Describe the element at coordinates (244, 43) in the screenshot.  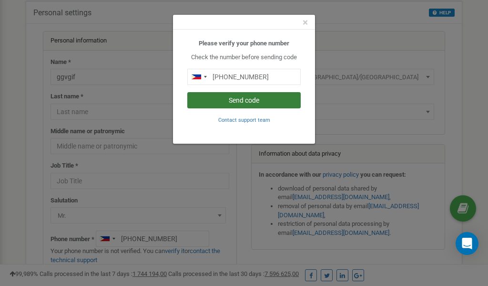
I see `b: Please verify your phone number` at that location.